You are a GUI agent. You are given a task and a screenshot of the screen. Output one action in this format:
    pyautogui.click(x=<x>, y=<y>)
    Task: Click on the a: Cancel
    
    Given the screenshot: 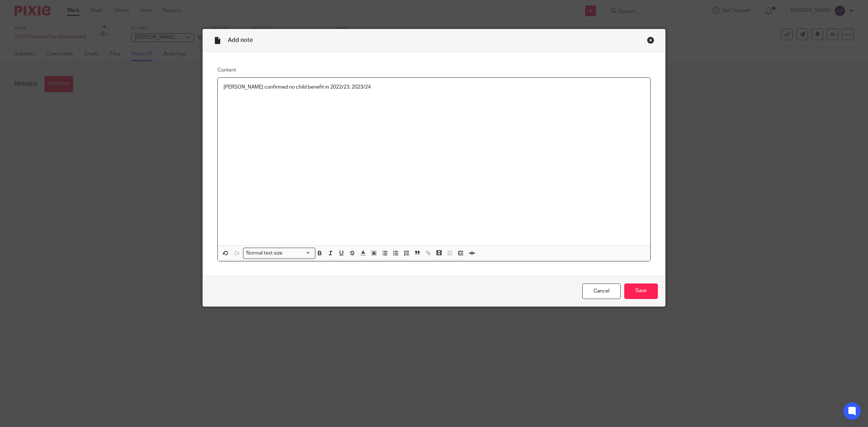 What is the action you would take?
    pyautogui.click(x=602, y=291)
    